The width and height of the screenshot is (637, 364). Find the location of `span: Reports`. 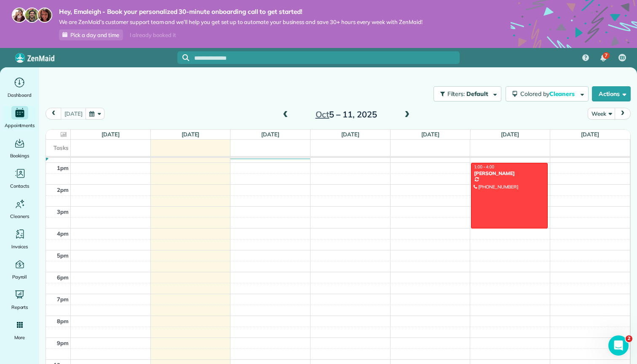

span: Reports is located at coordinates (20, 308).